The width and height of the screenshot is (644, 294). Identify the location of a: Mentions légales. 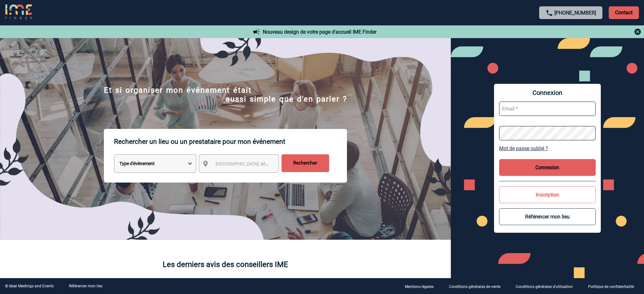
(422, 286).